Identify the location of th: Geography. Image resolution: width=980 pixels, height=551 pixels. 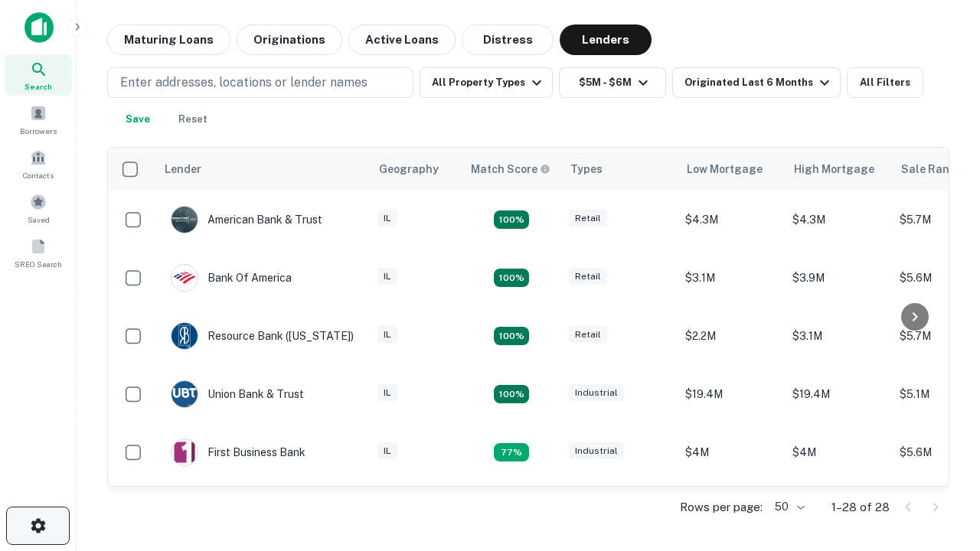
(416, 169).